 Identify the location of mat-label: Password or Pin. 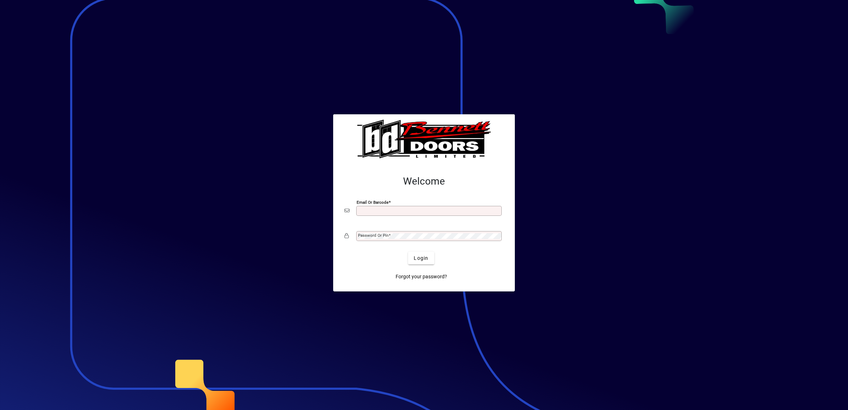
(373, 235).